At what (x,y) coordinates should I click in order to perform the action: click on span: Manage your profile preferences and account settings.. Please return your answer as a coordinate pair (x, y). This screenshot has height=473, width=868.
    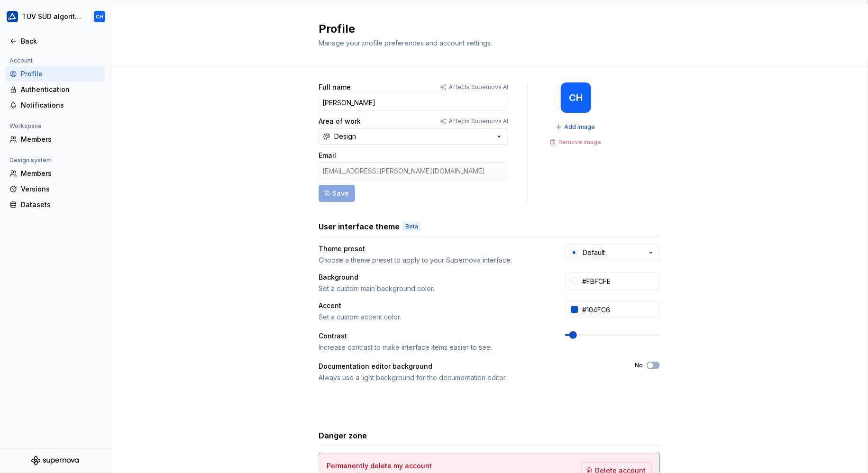
    Looking at the image, I should click on (405, 43).